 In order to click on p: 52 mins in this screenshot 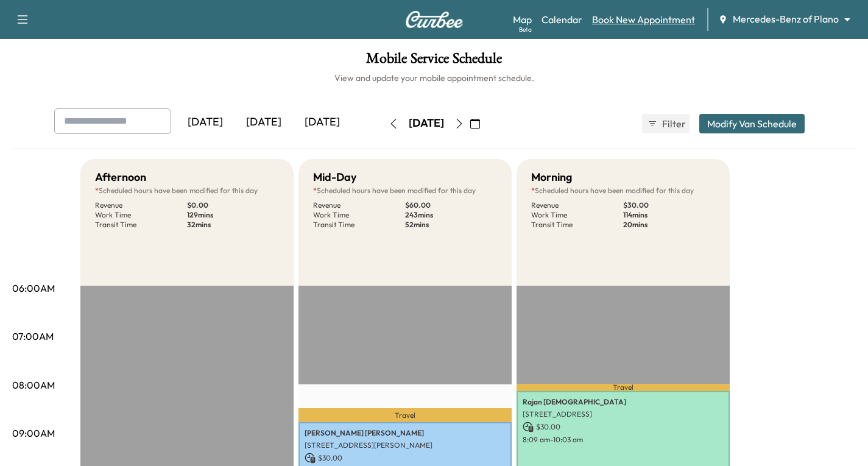, I will do `click(451, 225)`.